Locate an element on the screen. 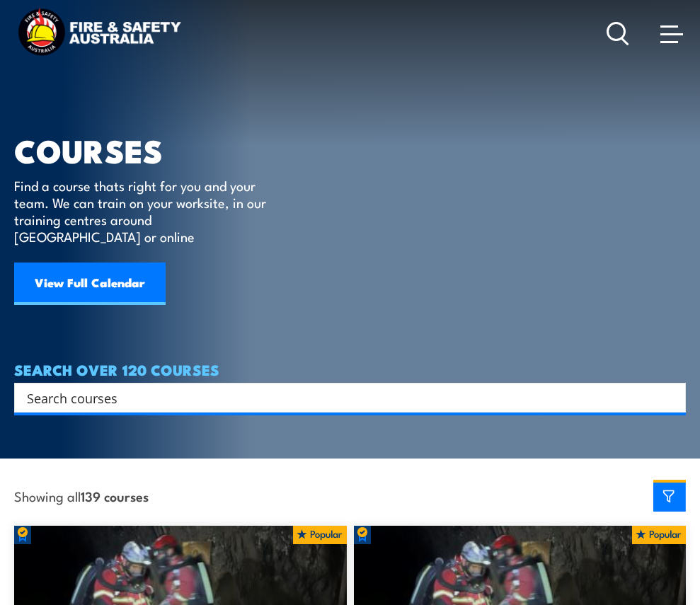 This screenshot has height=605, width=700. strong: 139 courses is located at coordinates (114, 495).